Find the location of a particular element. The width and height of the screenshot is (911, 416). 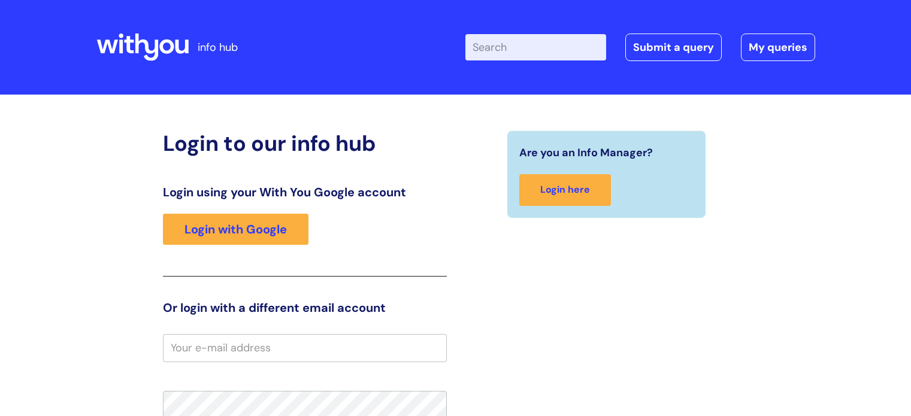

input: Your e-mail address is located at coordinates (305, 348).